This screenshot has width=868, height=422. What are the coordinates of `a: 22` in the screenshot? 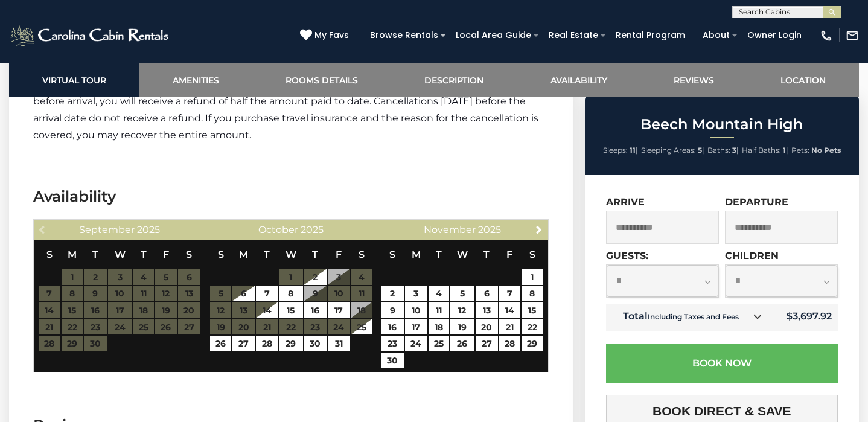 It's located at (532, 328).